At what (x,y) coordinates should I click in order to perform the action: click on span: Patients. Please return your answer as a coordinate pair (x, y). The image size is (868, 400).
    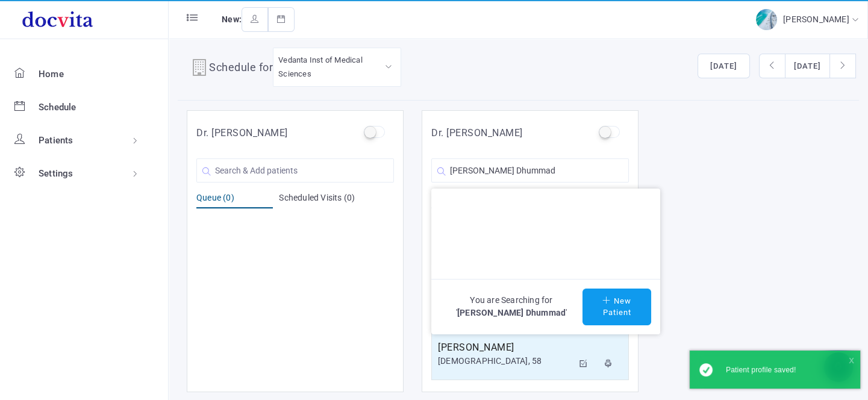
    Looking at the image, I should click on (56, 141).